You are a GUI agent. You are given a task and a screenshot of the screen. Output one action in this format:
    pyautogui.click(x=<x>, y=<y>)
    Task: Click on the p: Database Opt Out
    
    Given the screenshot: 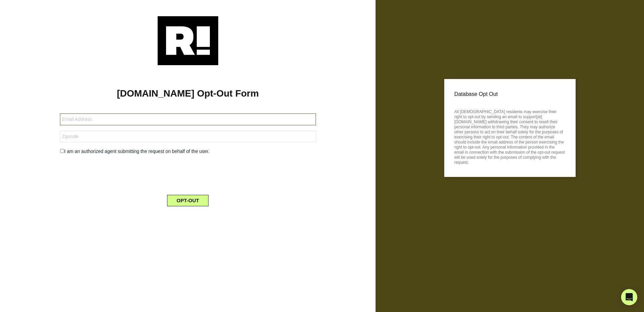 What is the action you would take?
    pyautogui.click(x=510, y=94)
    